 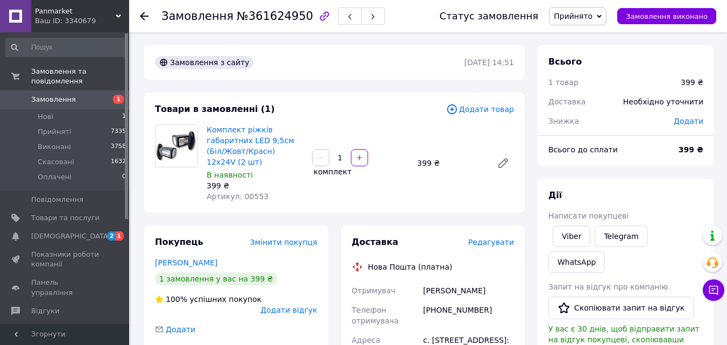 What do you see at coordinates (691, 150) in the screenshot?
I see `b: 399 ₴` at bounding box center [691, 150].